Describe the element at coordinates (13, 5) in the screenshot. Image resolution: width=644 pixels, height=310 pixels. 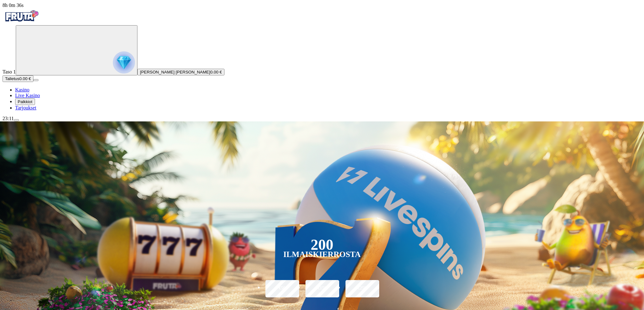
I see `span: user session time` at that location.